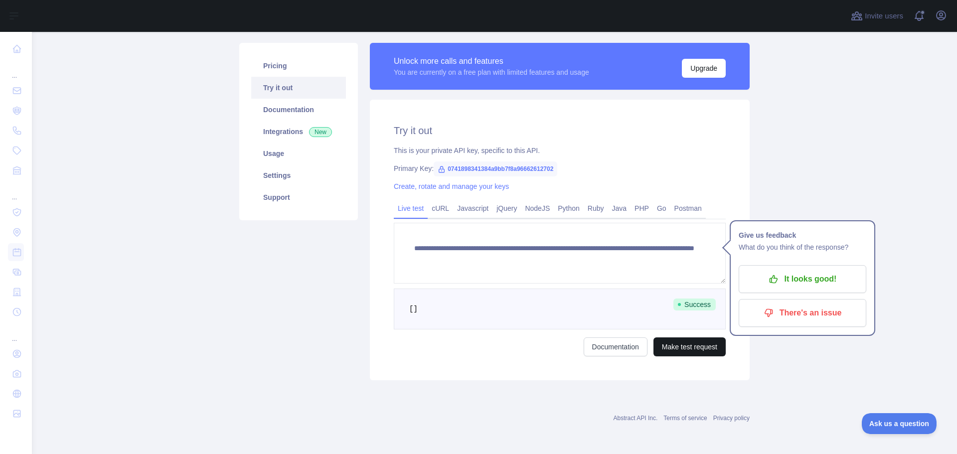 The width and height of the screenshot is (957, 454). I want to click on a: NodeJS, so click(537, 208).